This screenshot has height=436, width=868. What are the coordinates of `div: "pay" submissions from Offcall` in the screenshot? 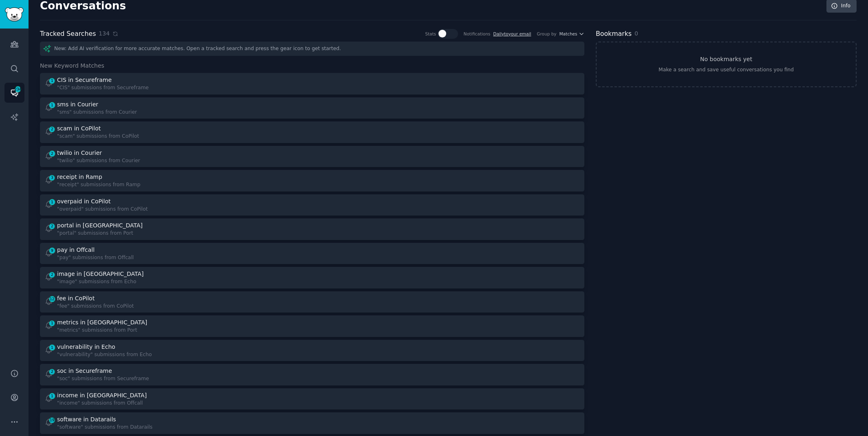 It's located at (95, 258).